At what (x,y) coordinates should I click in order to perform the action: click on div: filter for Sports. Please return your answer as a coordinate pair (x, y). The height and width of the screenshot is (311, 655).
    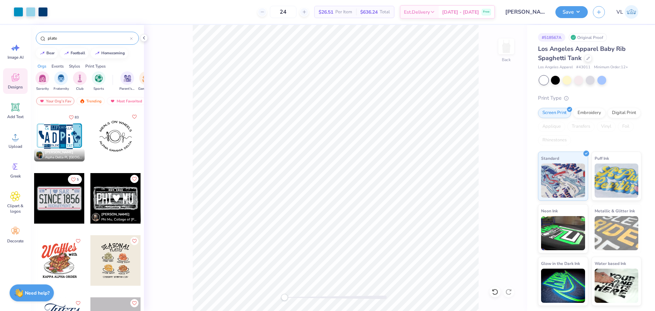
    Looking at the image, I should click on (99, 81).